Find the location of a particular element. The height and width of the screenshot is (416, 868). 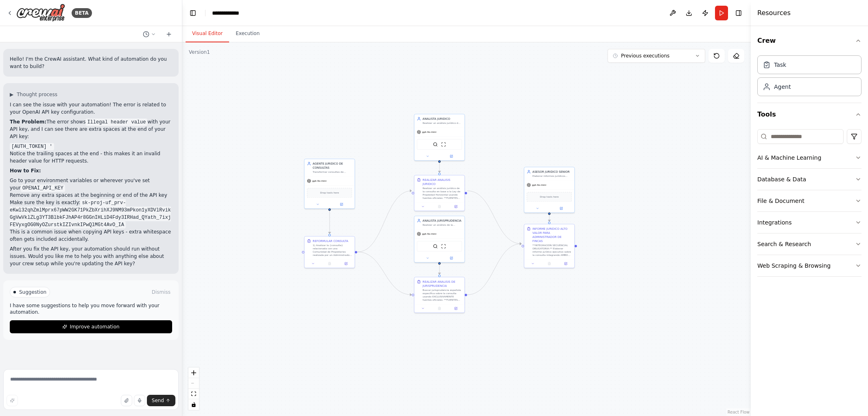

div: 1) Analizar la {consulta} relacionada con una Comunidad de Propietarios realizada por un Administ... is located at coordinates (332, 250).